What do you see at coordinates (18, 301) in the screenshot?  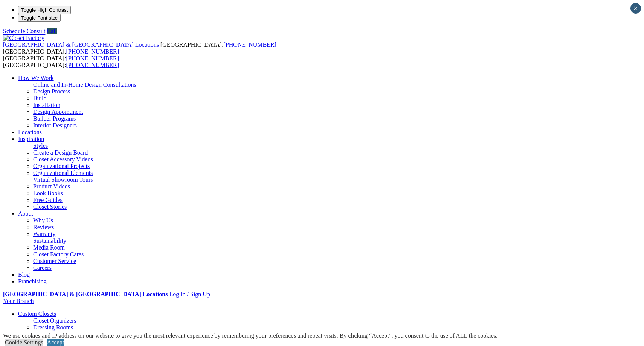 I see `a: Your Branch` at bounding box center [18, 301].